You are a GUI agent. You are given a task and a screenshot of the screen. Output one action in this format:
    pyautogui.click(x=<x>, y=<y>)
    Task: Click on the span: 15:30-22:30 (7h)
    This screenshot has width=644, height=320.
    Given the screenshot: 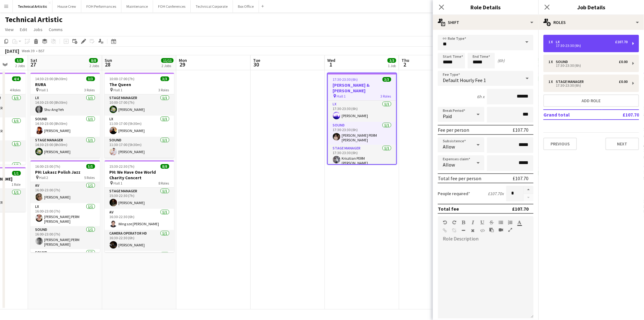 What is the action you would take?
    pyautogui.click(x=122, y=166)
    